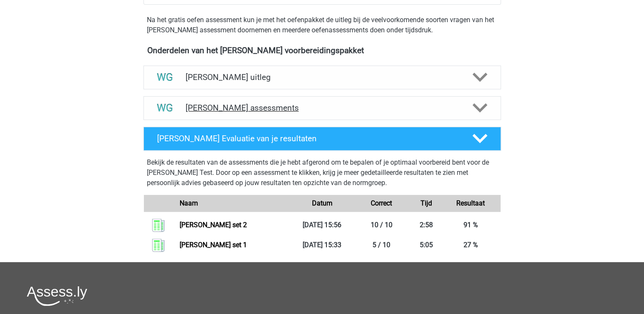  I want to click on img: Assessly logo, so click(57, 295).